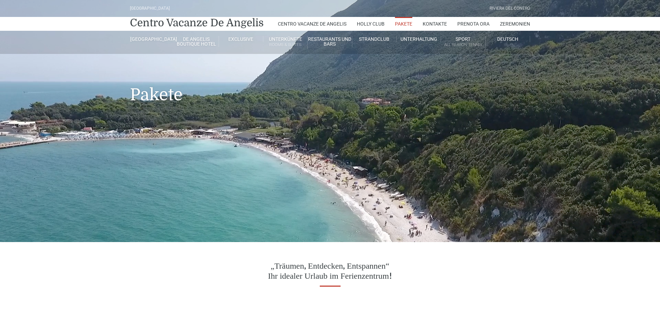 The width and height of the screenshot is (660, 315). What do you see at coordinates (507, 39) in the screenshot?
I see `span: Deutsch` at bounding box center [507, 39].